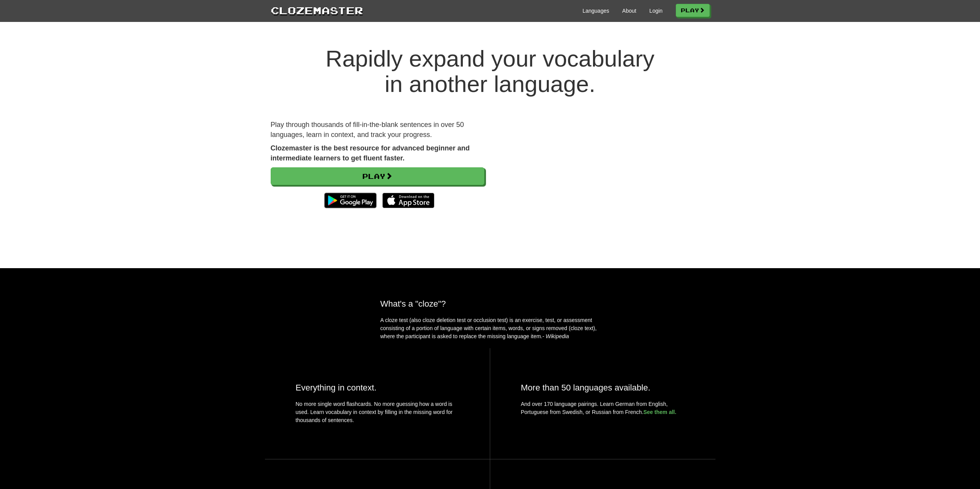  Describe the element at coordinates (595, 11) in the screenshot. I see `a: Languages` at that location.